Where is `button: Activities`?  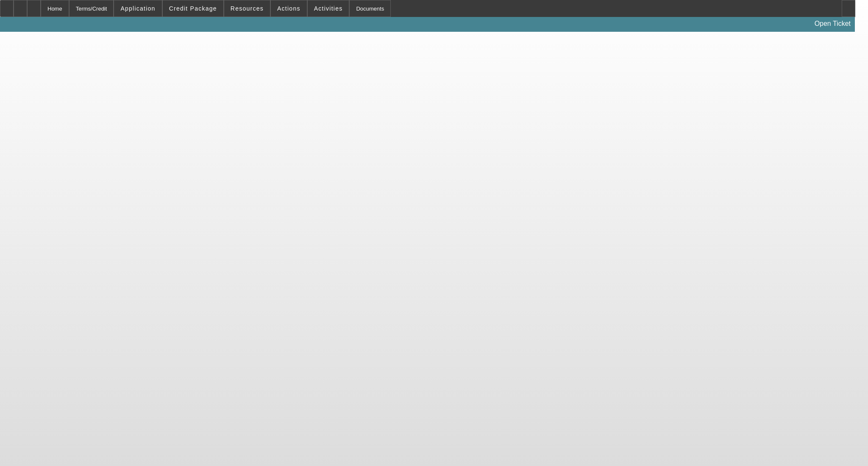
button: Activities is located at coordinates (328, 9).